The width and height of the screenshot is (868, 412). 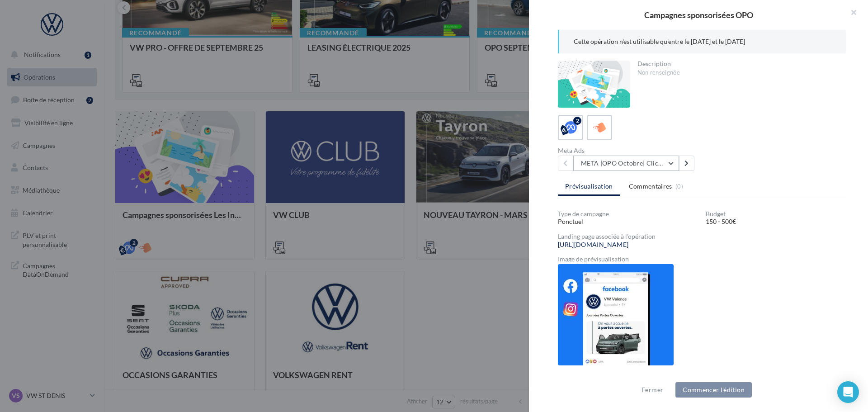 What do you see at coordinates (702, 259) in the screenshot?
I see `div: Image de prévisualisation` at bounding box center [702, 259].